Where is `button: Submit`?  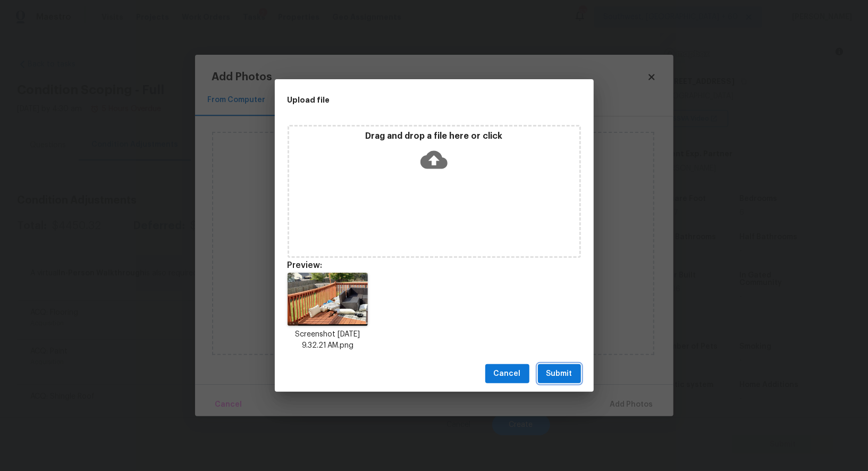
button: Submit is located at coordinates (559, 374).